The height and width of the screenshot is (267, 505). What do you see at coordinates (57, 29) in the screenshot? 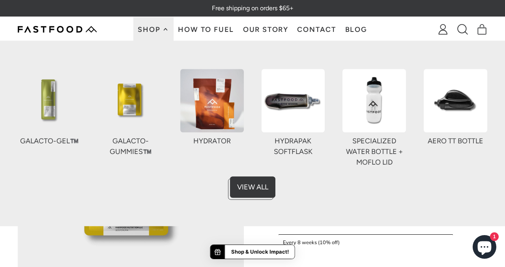
I see `img: Fastfood` at bounding box center [57, 29].